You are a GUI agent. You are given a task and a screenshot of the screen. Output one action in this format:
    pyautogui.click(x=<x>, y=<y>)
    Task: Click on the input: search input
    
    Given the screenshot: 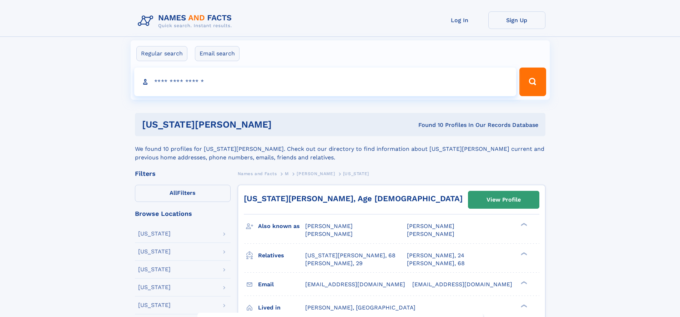 What is the action you would take?
    pyautogui.click(x=325, y=82)
    